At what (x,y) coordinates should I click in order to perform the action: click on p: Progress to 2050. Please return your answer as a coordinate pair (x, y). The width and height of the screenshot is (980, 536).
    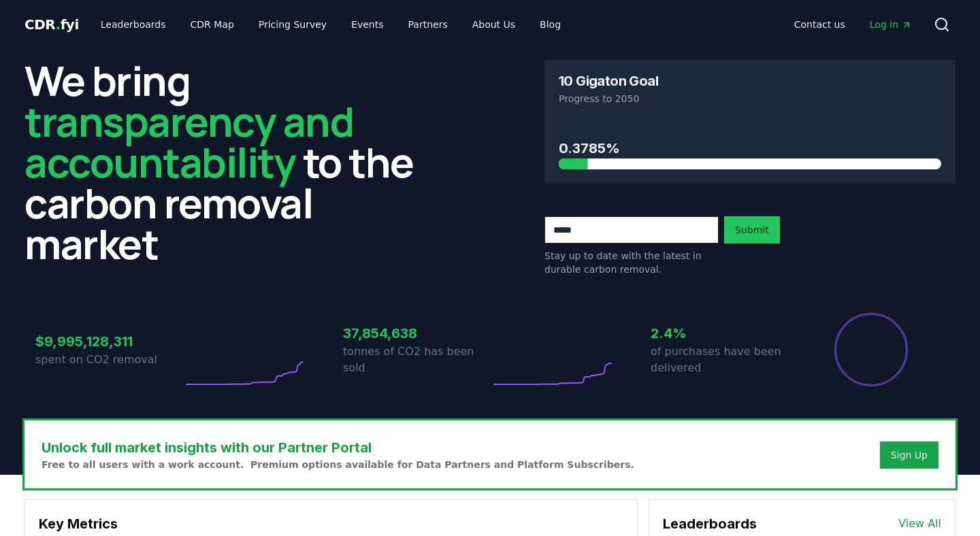
    Looking at the image, I should click on (750, 99).